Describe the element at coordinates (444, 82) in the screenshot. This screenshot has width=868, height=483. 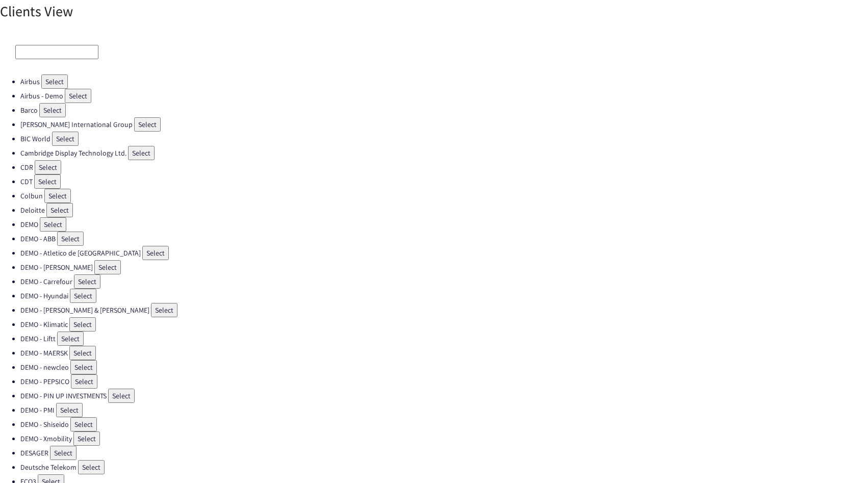
I see `li: Airbus` at that location.